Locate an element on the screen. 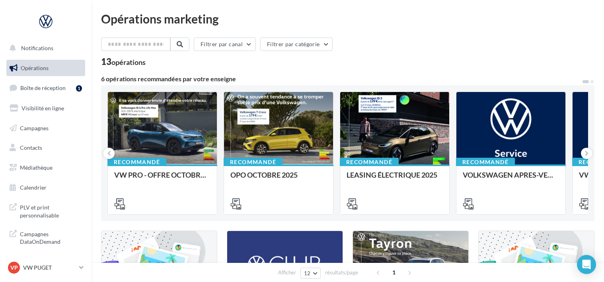 Image resolution: width=604 pixels, height=282 pixels. span: Contacts is located at coordinates (31, 147).